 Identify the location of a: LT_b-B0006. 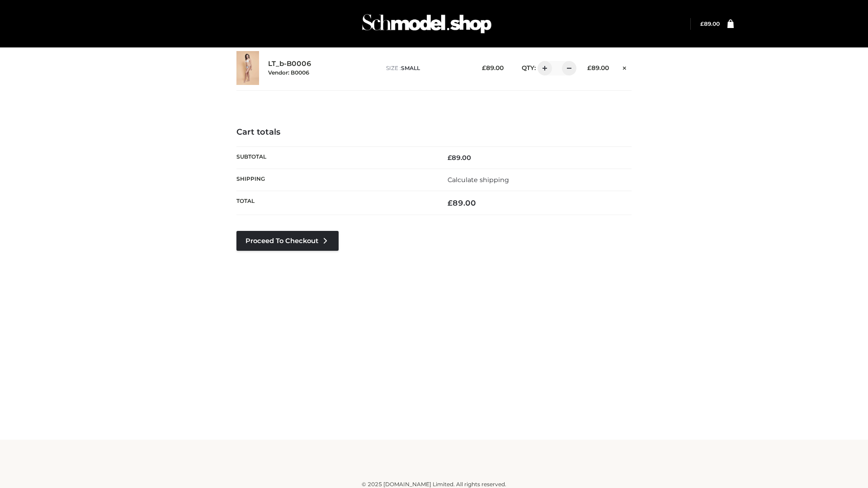
(290, 64).